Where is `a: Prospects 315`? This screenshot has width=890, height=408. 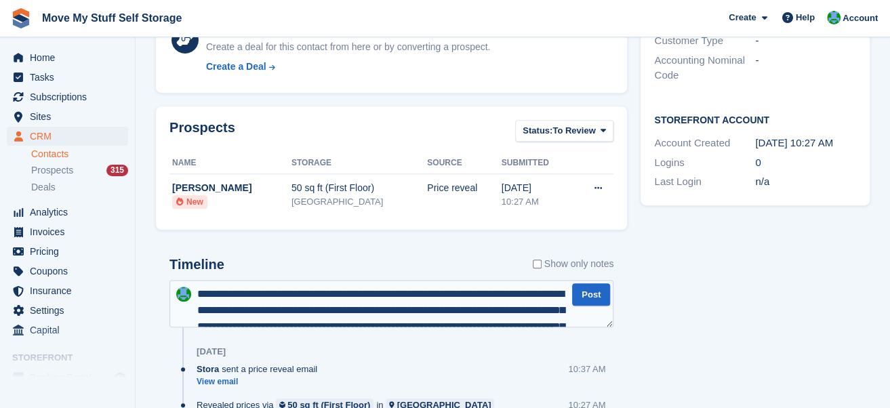
a: Prospects 315 is located at coordinates (79, 170).